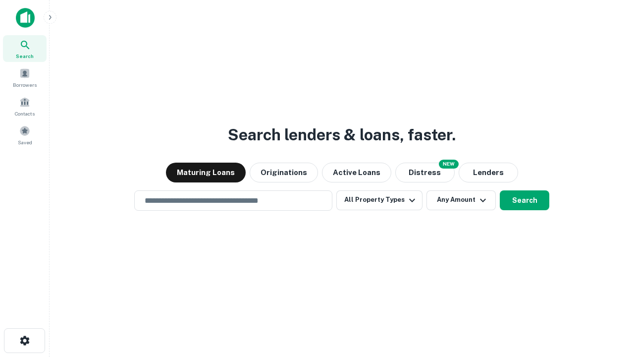 The image size is (634, 357). I want to click on button: All Property Types, so click(379, 200).